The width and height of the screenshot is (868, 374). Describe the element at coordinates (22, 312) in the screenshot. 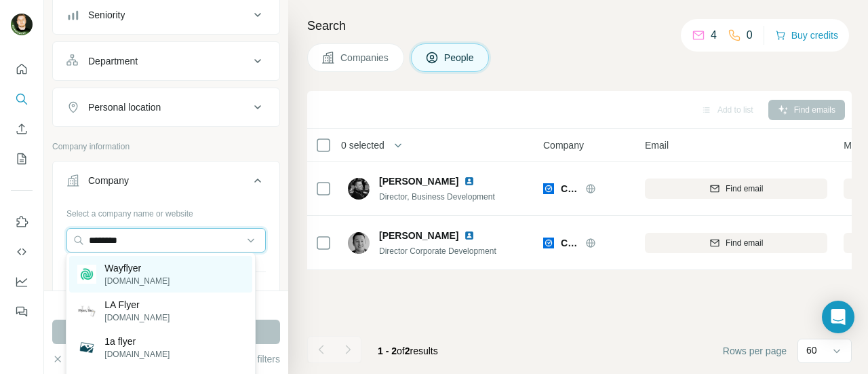

I see `button: Feedback` at that location.